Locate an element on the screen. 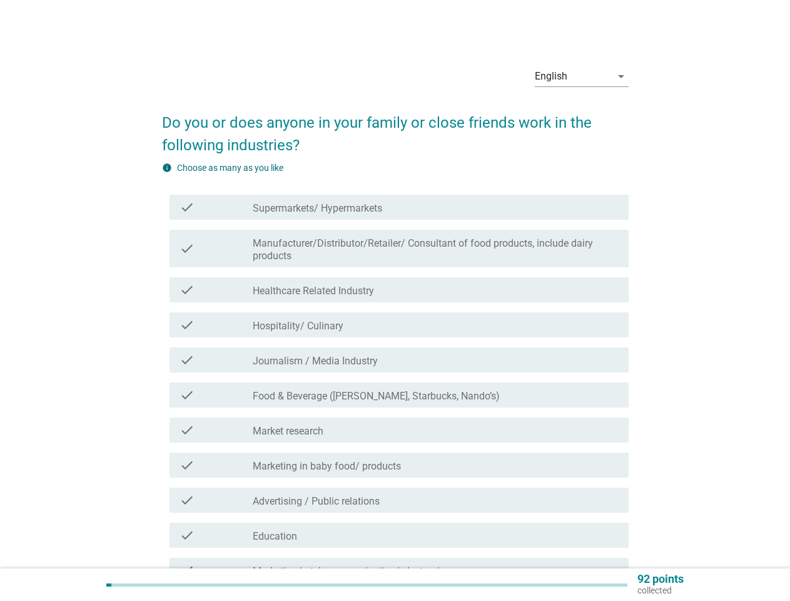  i: arrow_drop_down is located at coordinates (621, 76).